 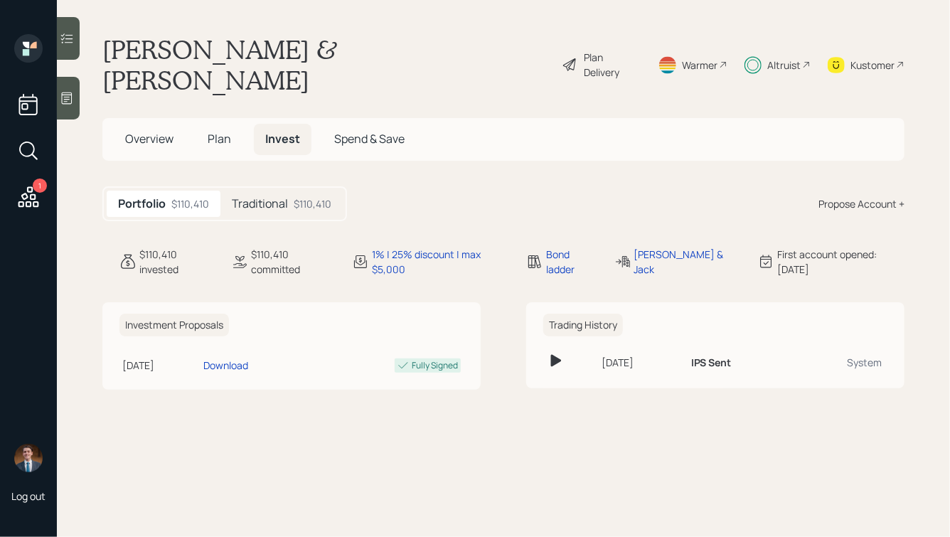 What do you see at coordinates (149, 139) in the screenshot?
I see `span: Overview` at bounding box center [149, 139].